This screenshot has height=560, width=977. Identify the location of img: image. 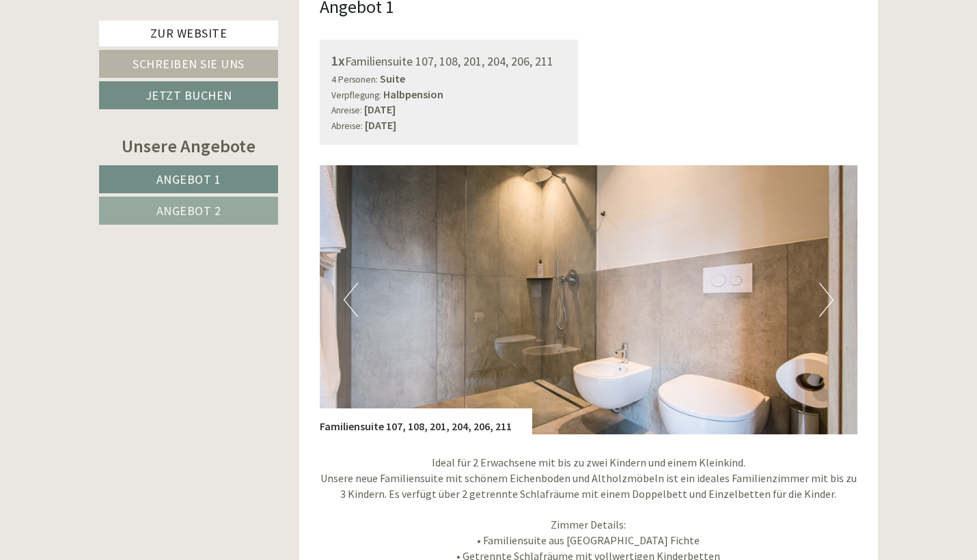
(589, 300).